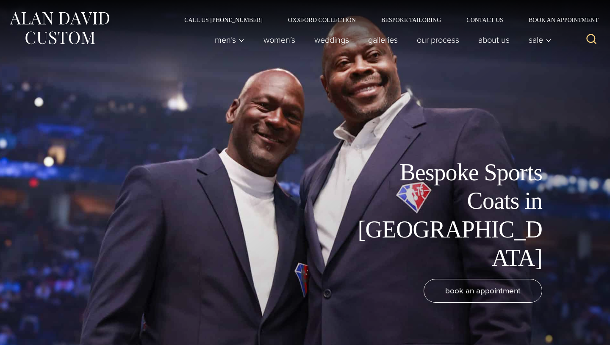 This screenshot has height=345, width=610. Describe the element at coordinates (483, 291) in the screenshot. I see `span: book an appointment` at that location.